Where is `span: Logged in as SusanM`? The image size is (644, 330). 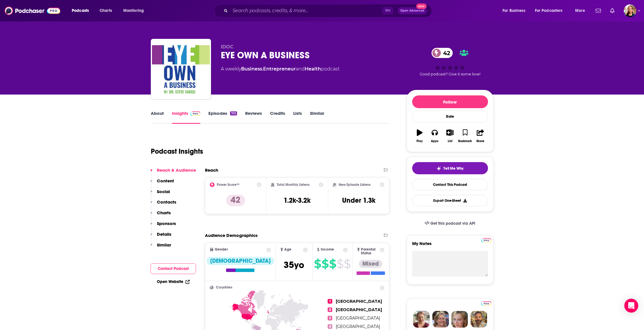 span: Logged in as SusanM is located at coordinates (630, 11).